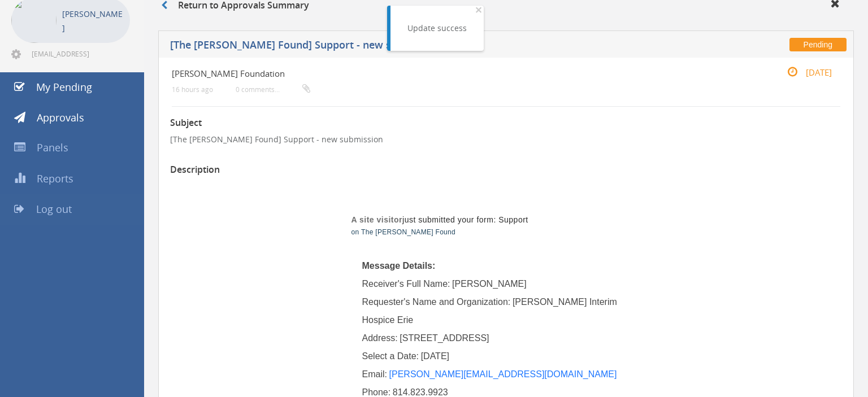 Image resolution: width=868 pixels, height=397 pixels. I want to click on span: Address:, so click(380, 338).